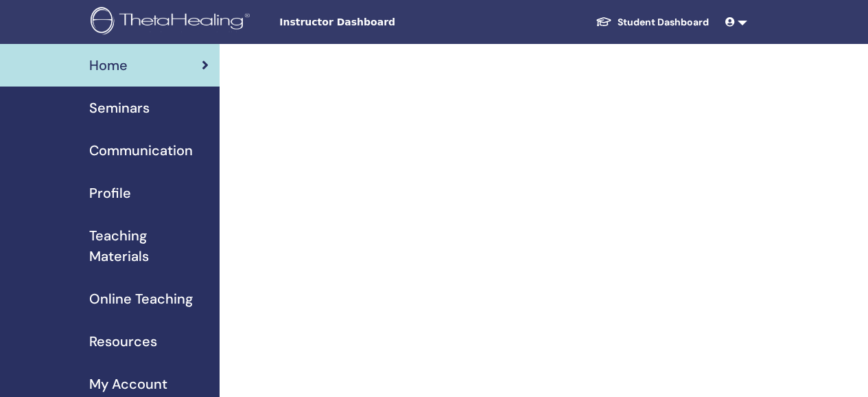  Describe the element at coordinates (172, 22) in the screenshot. I see `img: logo.png` at that location.